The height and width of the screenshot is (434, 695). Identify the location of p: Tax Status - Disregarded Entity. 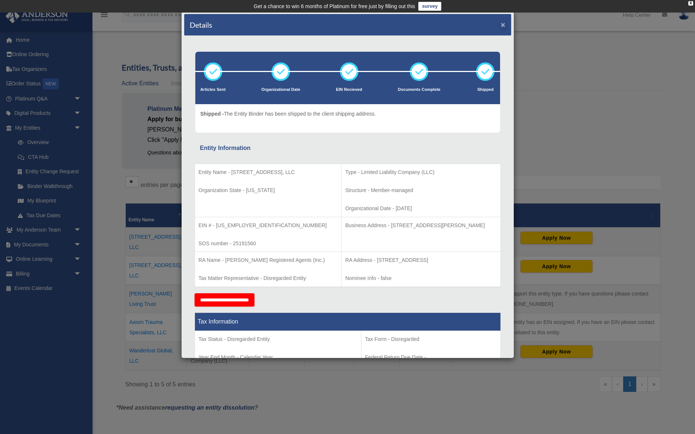
(278, 339).